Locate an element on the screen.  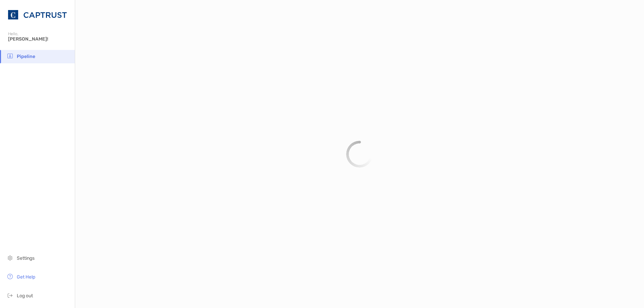
span: Log out is located at coordinates (25, 296).